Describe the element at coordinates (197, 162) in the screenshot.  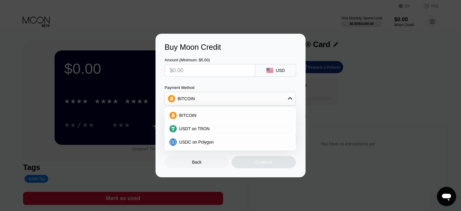
I see `div: Back` at that location.